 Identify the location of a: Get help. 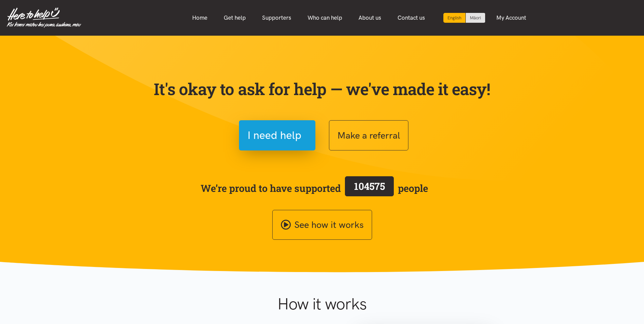
(235, 18).